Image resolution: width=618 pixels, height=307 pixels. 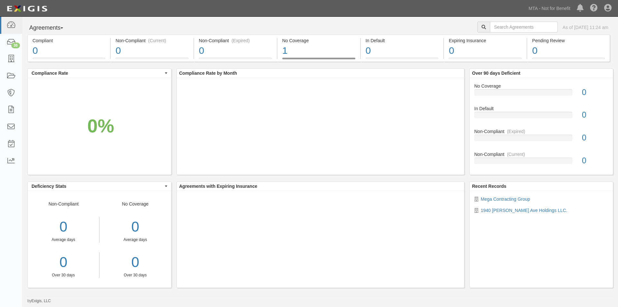 I want to click on a: Expiring Insurance0, so click(x=485, y=60).